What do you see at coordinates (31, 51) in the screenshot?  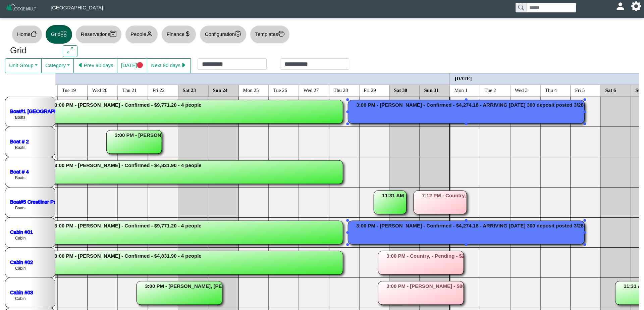 I see `h3: Grid` at bounding box center [31, 51].